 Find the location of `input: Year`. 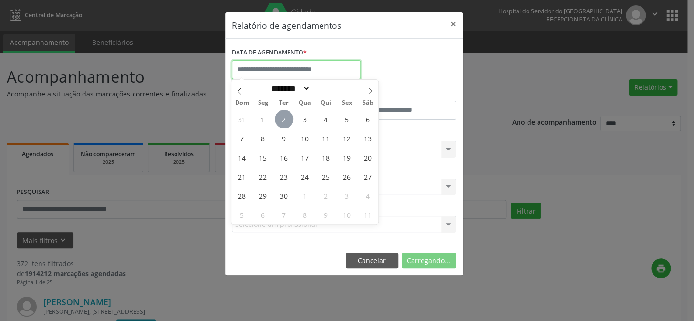

input: Year is located at coordinates (326, 88).